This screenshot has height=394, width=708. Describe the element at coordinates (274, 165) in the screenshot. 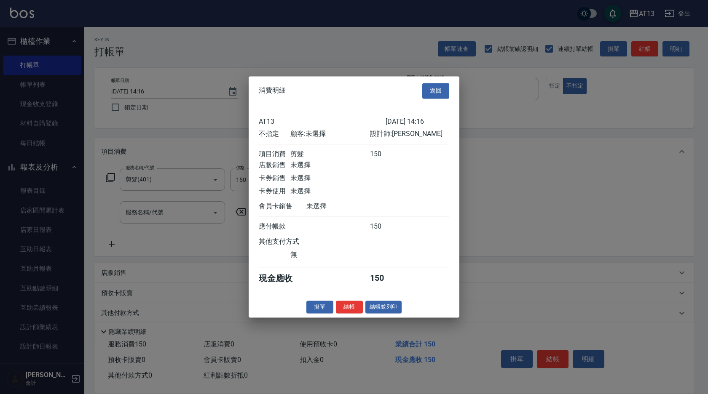

I see `div: 店販銷售` at that location.